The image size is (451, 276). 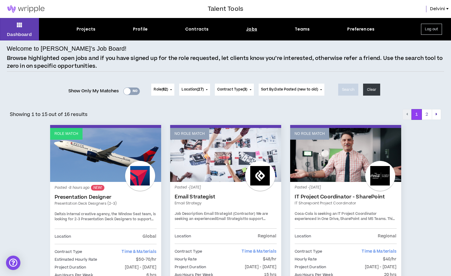 I want to click on span: 3, so click(x=245, y=89).